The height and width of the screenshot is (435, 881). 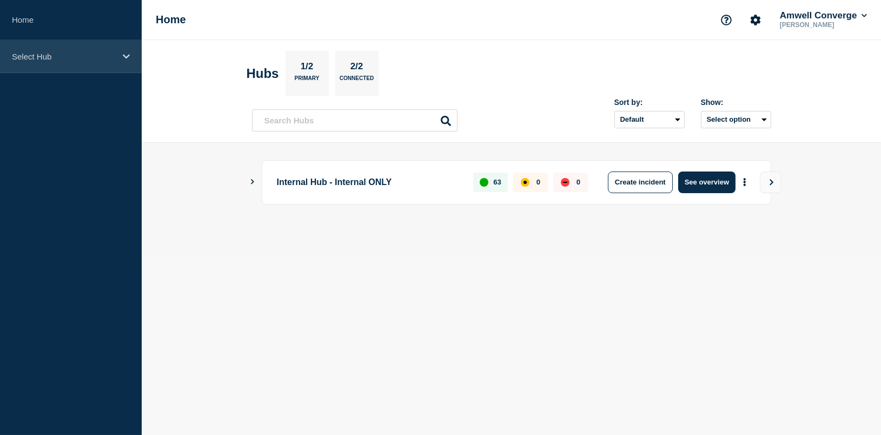 I want to click on p: Select Hub, so click(x=64, y=56).